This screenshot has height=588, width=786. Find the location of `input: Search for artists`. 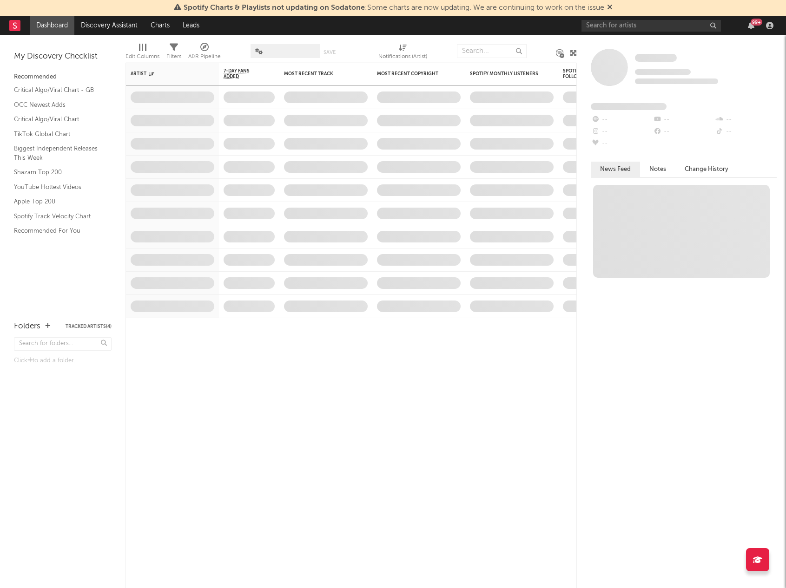

input: Search for artists is located at coordinates (651, 26).